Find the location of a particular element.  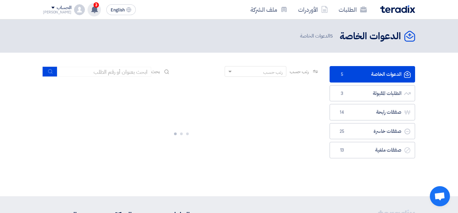

div: الحساب is located at coordinates (64, 8).